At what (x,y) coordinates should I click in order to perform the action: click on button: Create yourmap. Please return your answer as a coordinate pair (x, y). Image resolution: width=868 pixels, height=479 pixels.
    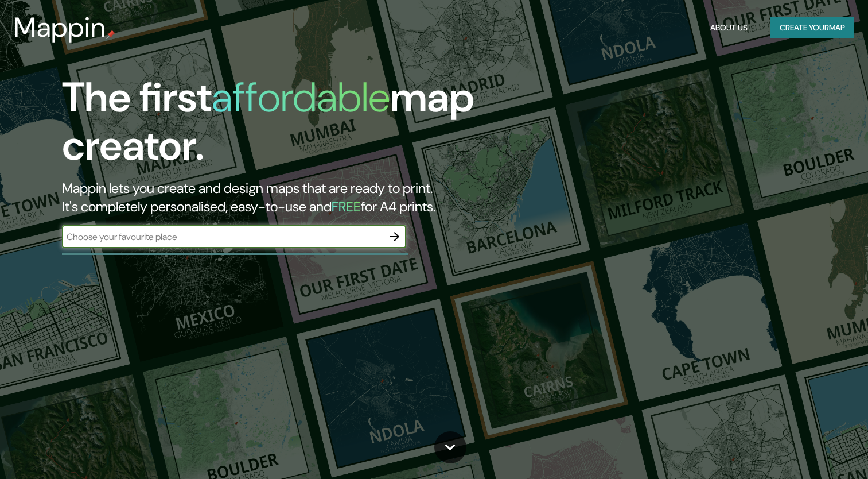
    Looking at the image, I should click on (813, 28).